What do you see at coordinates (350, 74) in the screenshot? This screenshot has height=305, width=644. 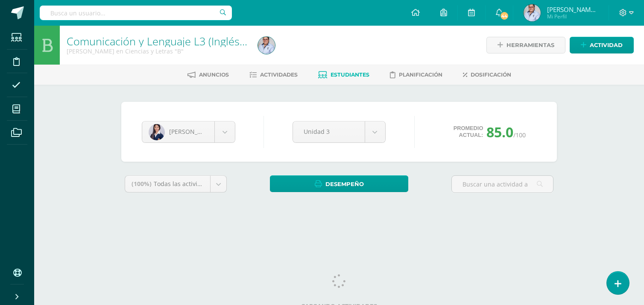 I see `span: Estudiantes` at bounding box center [350, 74].